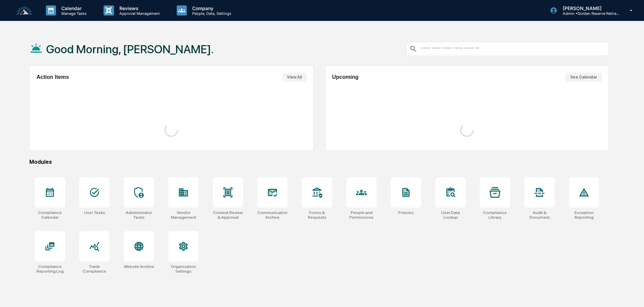 This screenshot has height=307, width=644. Describe the element at coordinates (24, 10) in the screenshot. I see `img: logo` at that location.